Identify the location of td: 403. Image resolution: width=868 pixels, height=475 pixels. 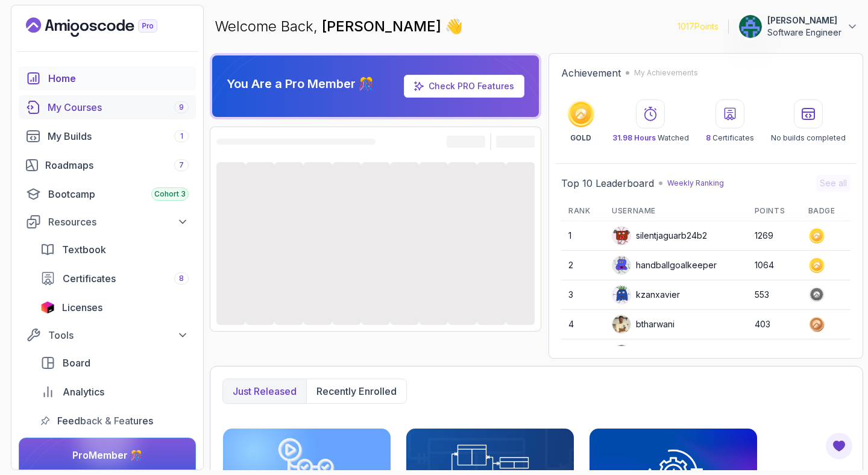
(774, 325).